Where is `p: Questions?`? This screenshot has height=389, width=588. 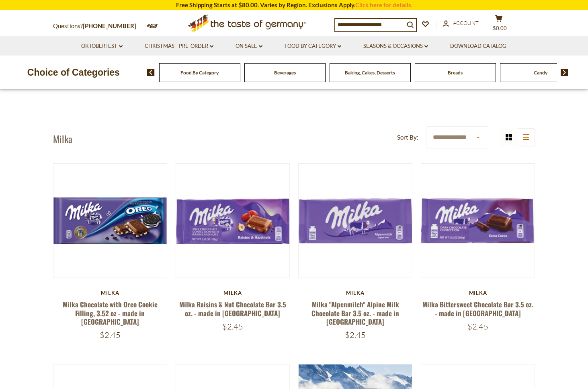 p: Questions? is located at coordinates (98, 26).